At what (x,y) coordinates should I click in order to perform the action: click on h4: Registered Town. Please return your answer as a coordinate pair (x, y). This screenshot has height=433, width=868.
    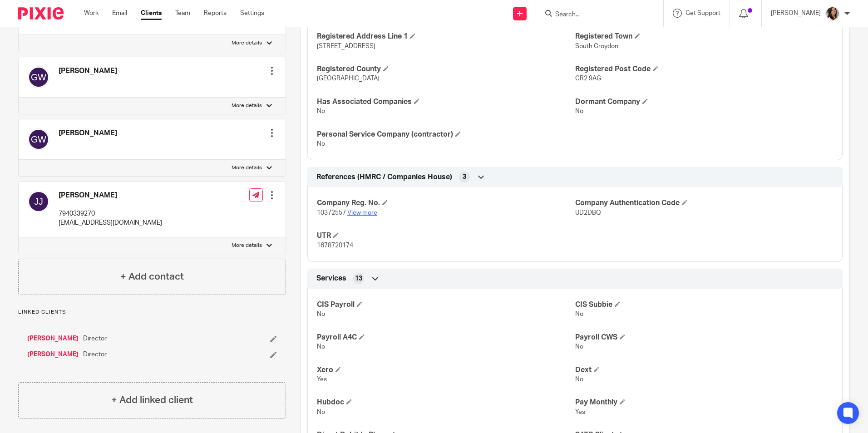
    Looking at the image, I should click on (704, 36).